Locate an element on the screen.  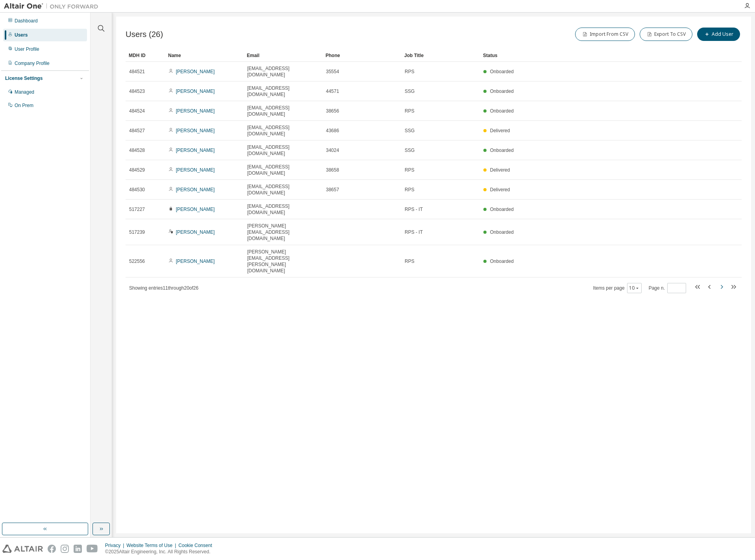
div: Job Title is located at coordinates (440, 55).